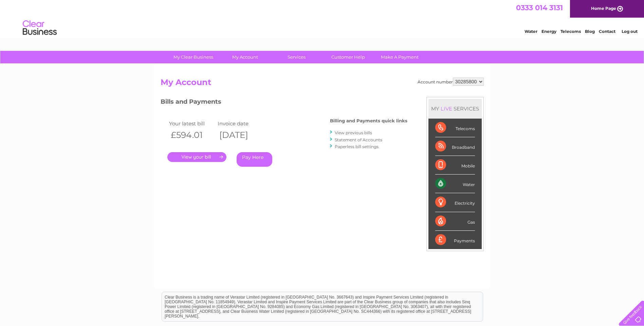 The width and height of the screenshot is (644, 326). Describe the element at coordinates (296, 57) in the screenshot. I see `a: Services` at that location.